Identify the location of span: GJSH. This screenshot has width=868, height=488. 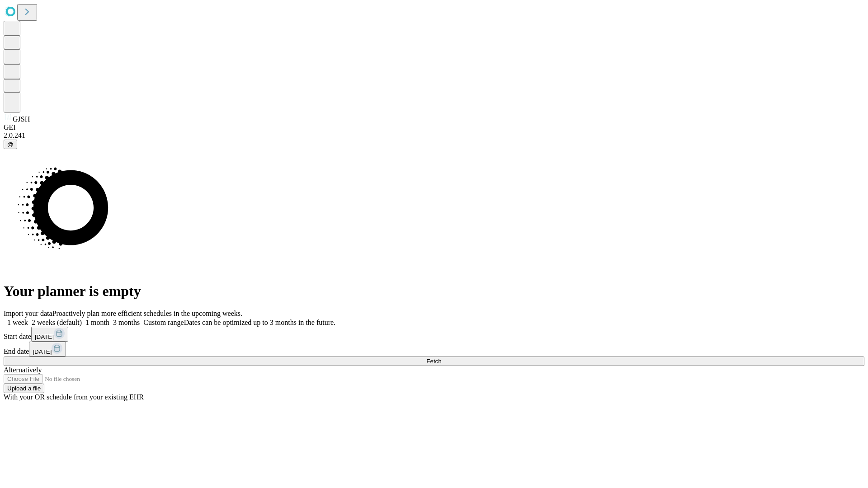
(21, 119).